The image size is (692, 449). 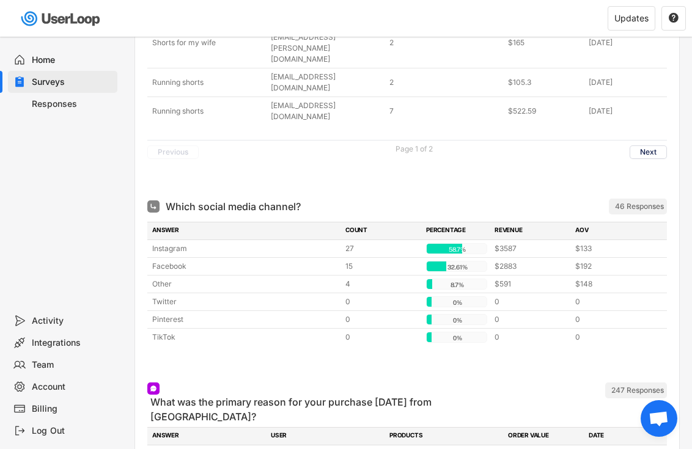 I want to click on div: 46 Responses, so click(x=639, y=207).